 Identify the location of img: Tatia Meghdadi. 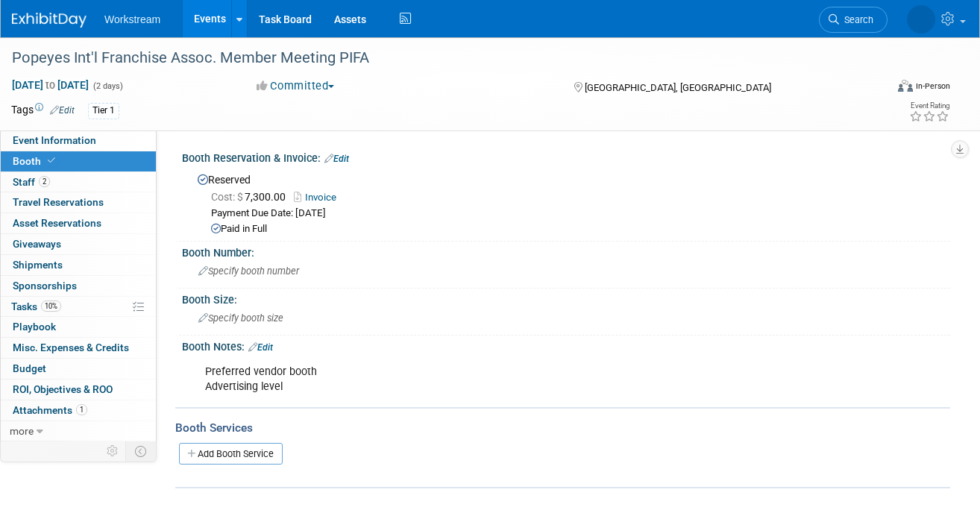
(921, 20).